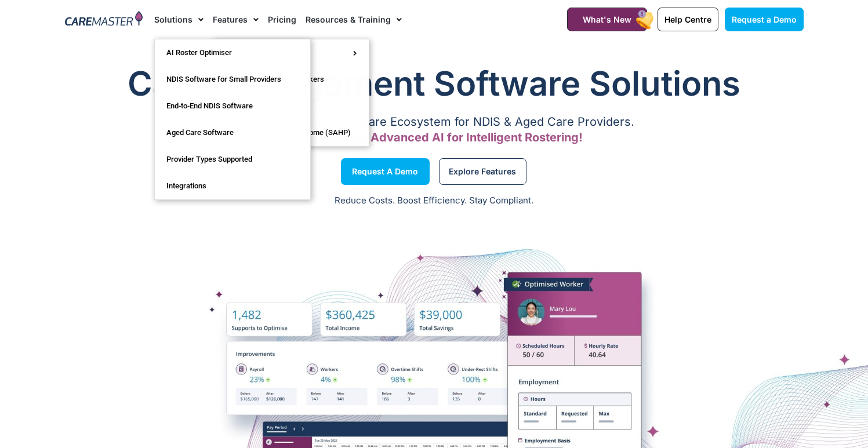 The image size is (868, 448). I want to click on span: Help Centre, so click(688, 20).